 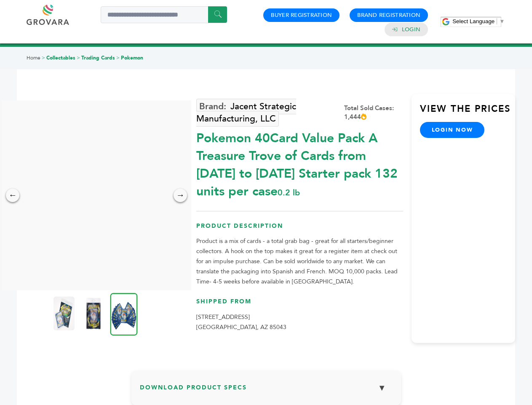 What do you see at coordinates (411, 29) in the screenshot?
I see `a: Login` at bounding box center [411, 29].